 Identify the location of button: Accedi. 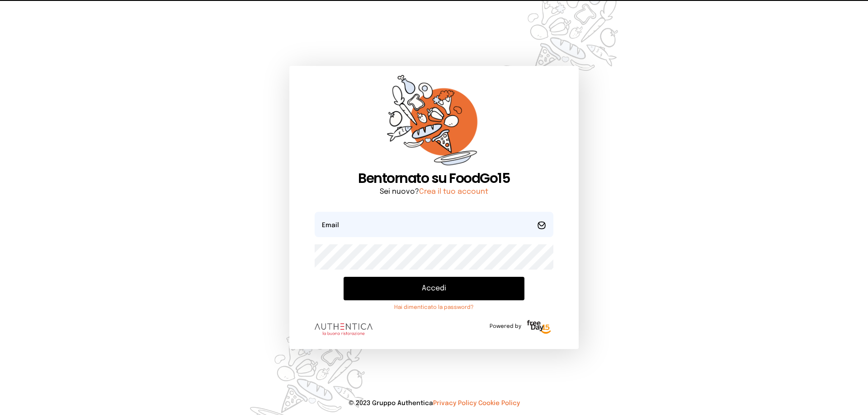
(434, 288).